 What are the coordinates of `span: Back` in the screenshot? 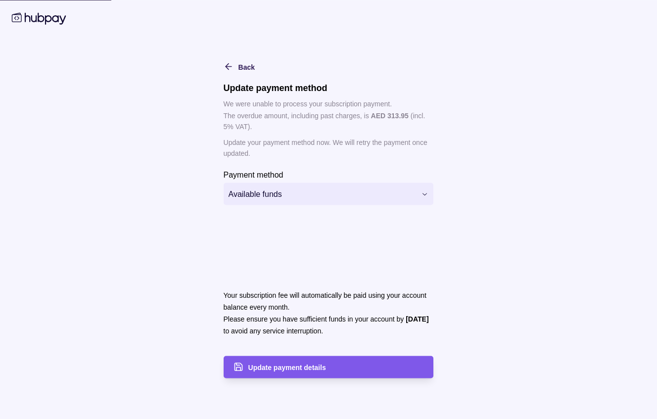 It's located at (247, 67).